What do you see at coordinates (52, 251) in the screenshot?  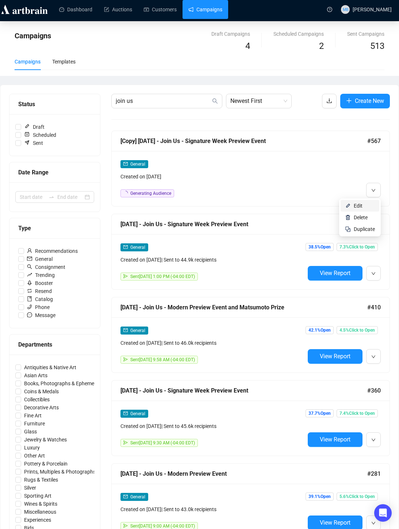 I see `span: Recommendations` at bounding box center [52, 251].